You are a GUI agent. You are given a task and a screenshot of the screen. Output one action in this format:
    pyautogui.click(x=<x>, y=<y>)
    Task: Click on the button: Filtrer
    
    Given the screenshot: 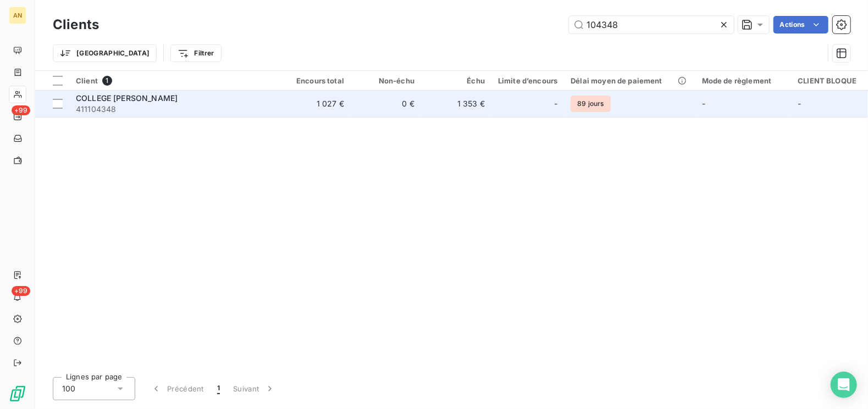 What is the action you would take?
    pyautogui.click(x=196, y=53)
    